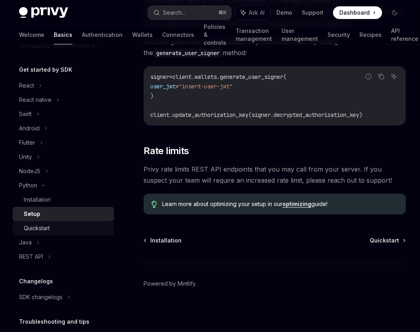 The image size is (420, 332). I want to click on a: User management, so click(300, 35).